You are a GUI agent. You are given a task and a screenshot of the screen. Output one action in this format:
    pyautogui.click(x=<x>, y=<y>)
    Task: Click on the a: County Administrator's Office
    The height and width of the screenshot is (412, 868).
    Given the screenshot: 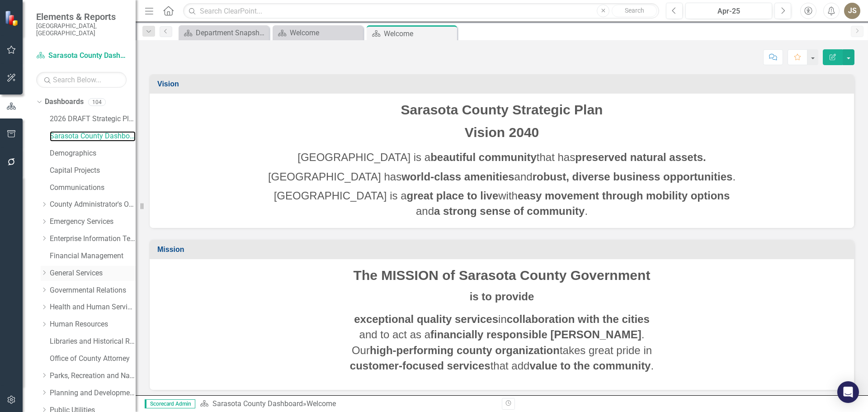 What is the action you would take?
    pyautogui.click(x=92, y=204)
    